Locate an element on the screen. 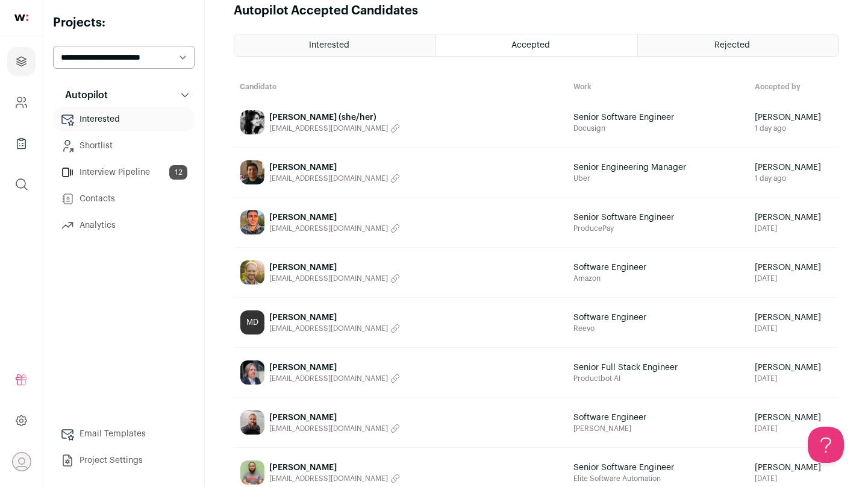  a: Projects is located at coordinates (21, 62).